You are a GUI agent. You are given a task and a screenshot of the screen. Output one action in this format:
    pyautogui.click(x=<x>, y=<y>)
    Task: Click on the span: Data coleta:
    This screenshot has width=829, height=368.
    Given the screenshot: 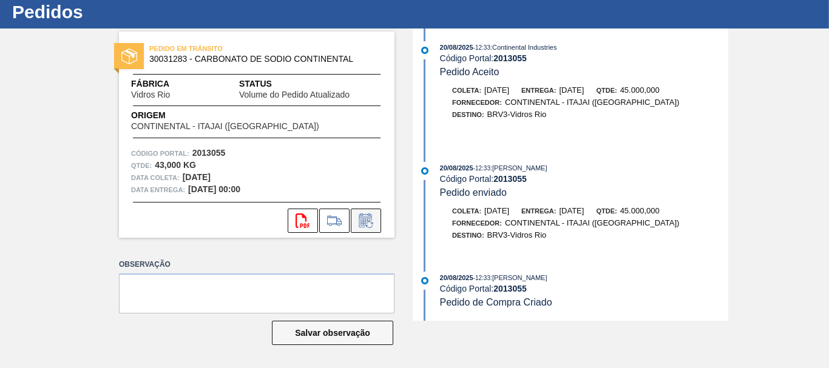 What is the action you would take?
    pyautogui.click(x=155, y=178)
    